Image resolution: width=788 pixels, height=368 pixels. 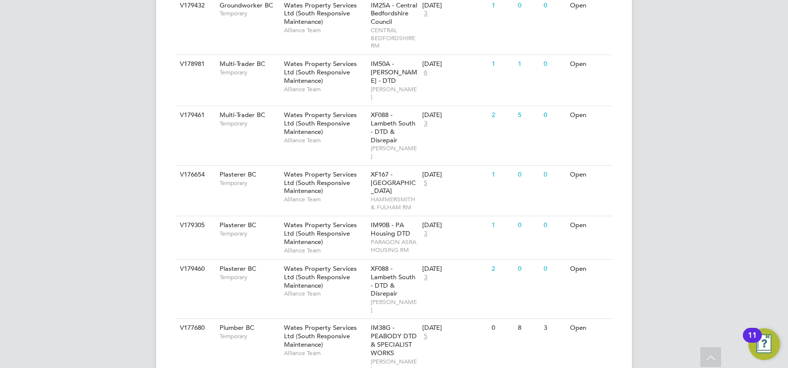 What do you see at coordinates (394, 245) in the screenshot?
I see `span: PARAGON ASRA HOUSING RM` at bounding box center [394, 245].